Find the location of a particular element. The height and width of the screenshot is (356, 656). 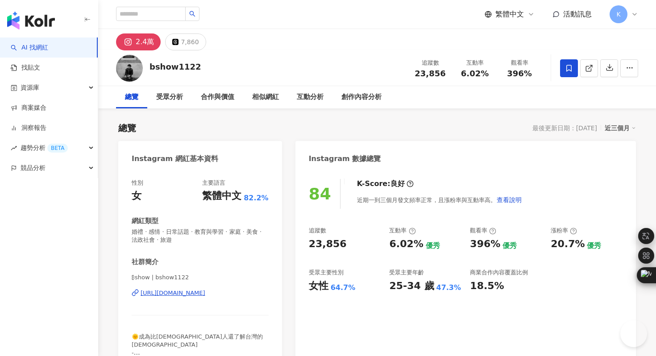

div: bshow1122 is located at coordinates (175, 66).